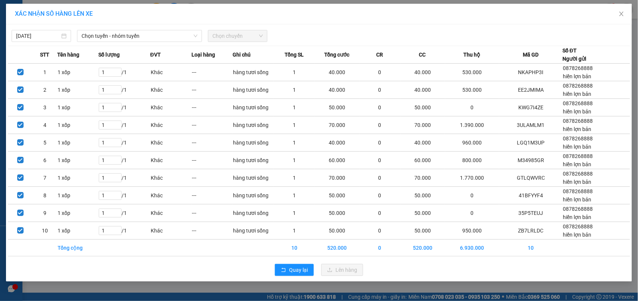 This screenshot has width=638, height=301. Describe the element at coordinates (531, 90) in the screenshot. I see `td: EE2JMIMA` at that location.